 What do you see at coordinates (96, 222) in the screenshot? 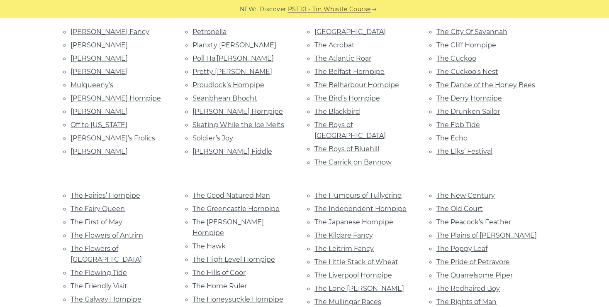
I see `a: The First of May` at bounding box center [96, 222].